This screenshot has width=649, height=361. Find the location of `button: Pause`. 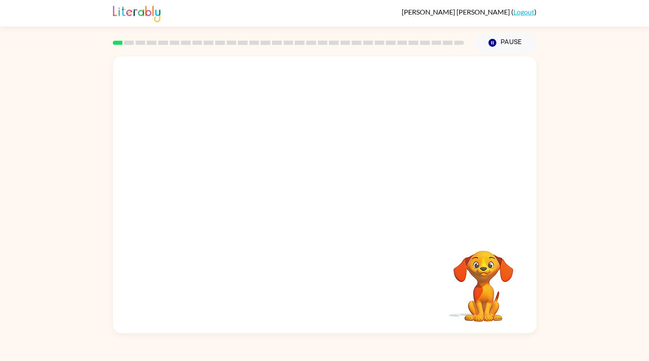

button: Pause is located at coordinates (505, 43).